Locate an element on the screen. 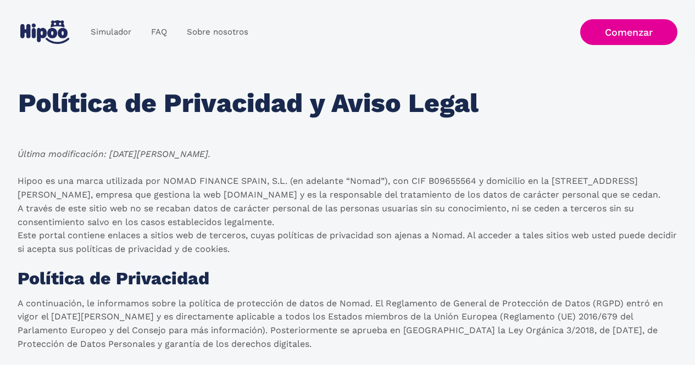  a: Sobre nosotros is located at coordinates (217, 32).